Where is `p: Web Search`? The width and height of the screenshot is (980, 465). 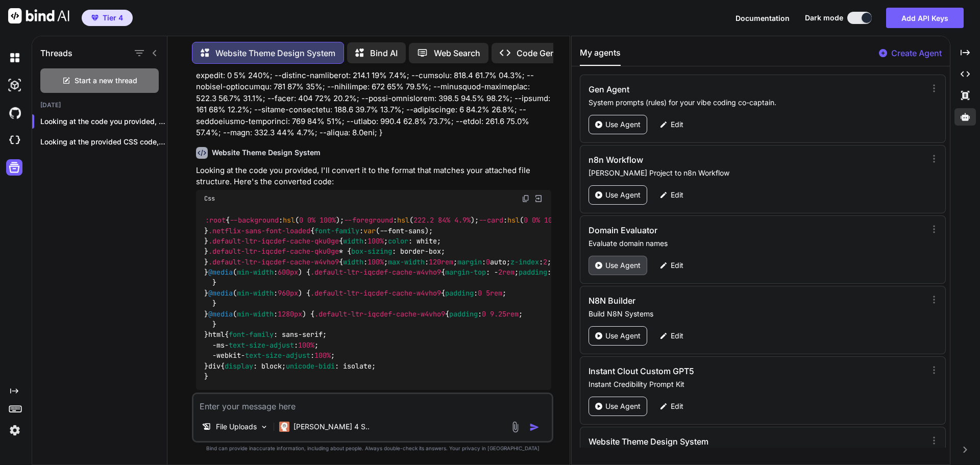 p: Web Search is located at coordinates (457, 53).